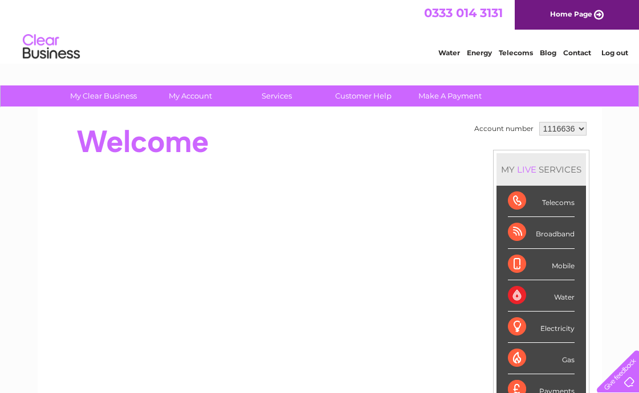 Image resolution: width=639 pixels, height=393 pixels. What do you see at coordinates (548, 52) in the screenshot?
I see `a: Blog` at bounding box center [548, 52].